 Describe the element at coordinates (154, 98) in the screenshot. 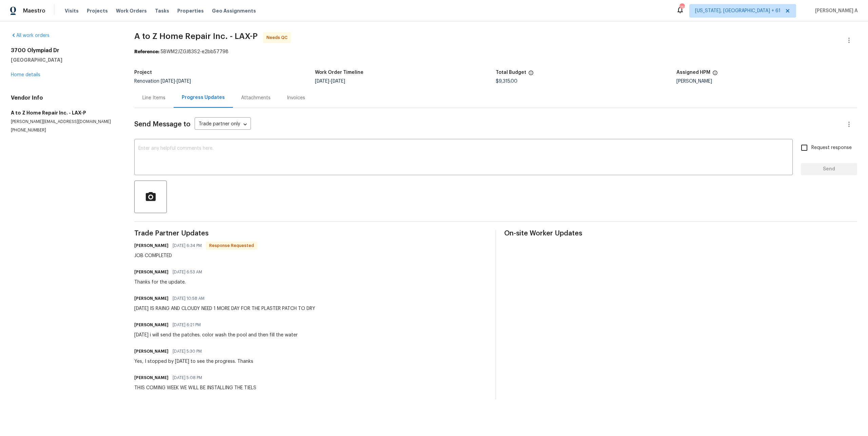

I see `div: Line Items` at that location.